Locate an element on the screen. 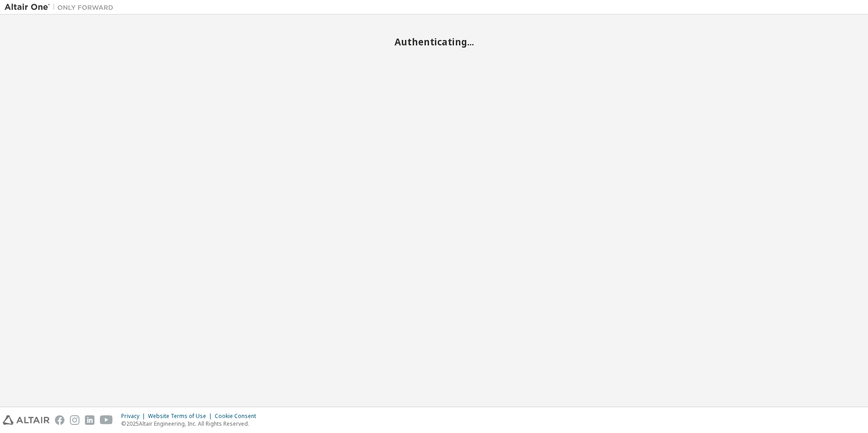 Image resolution: width=868 pixels, height=433 pixels. img: Altair One is located at coordinates (61, 7).